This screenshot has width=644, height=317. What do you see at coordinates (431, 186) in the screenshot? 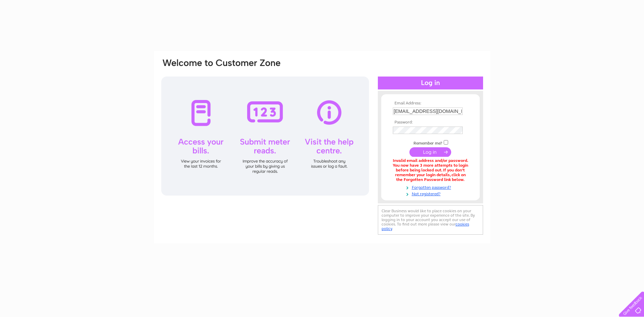
I see `a: Forgotten password?` at bounding box center [431, 186].